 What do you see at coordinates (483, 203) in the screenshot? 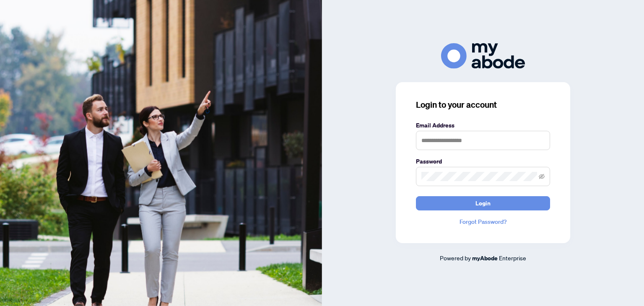
I see `span: Login` at bounding box center [483, 203].